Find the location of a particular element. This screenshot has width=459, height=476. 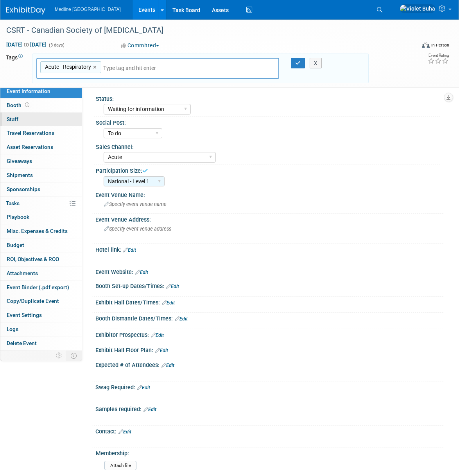

div: Event Venue Address: is located at coordinates (270, 218).